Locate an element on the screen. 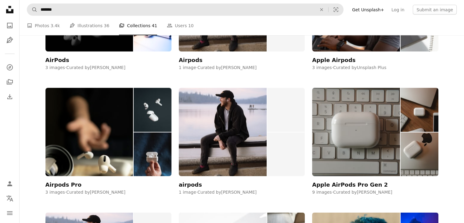 This screenshot has width=464, height=223. img: photo-1616551195295-266434209340 is located at coordinates (223, 132).